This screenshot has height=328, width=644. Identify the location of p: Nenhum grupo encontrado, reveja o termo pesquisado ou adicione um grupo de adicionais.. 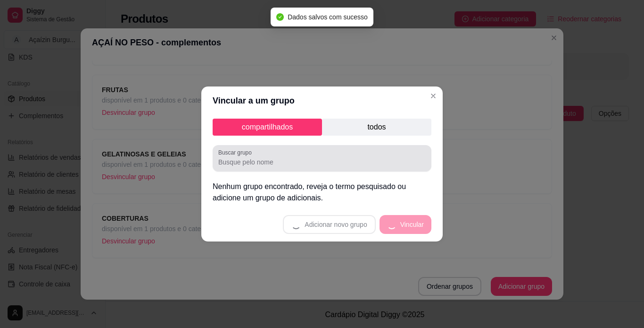
(322, 192).